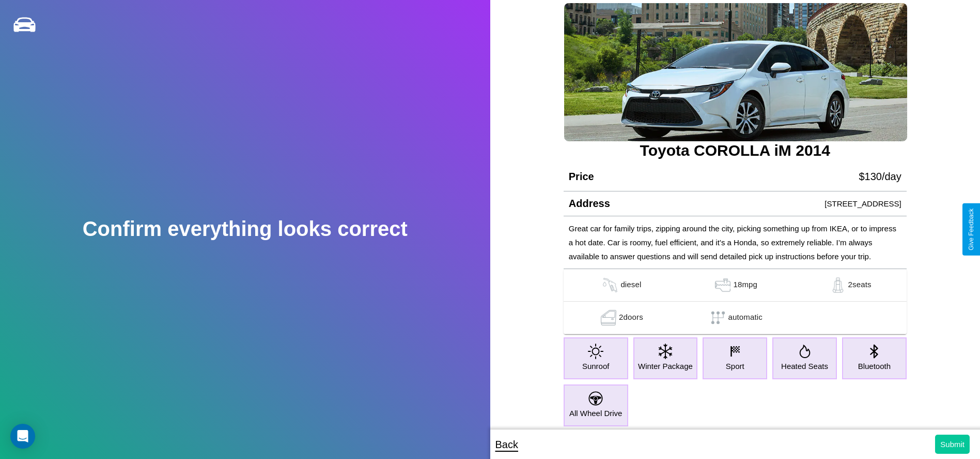 This screenshot has width=980, height=459. Describe the element at coordinates (972, 229) in the screenshot. I see `div: Give Feedback` at that location.